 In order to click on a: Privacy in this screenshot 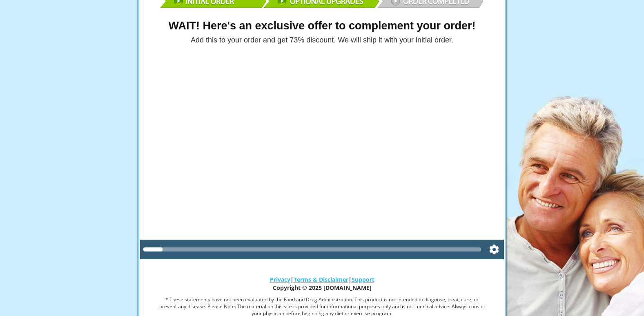, I will do `click(280, 279)`.